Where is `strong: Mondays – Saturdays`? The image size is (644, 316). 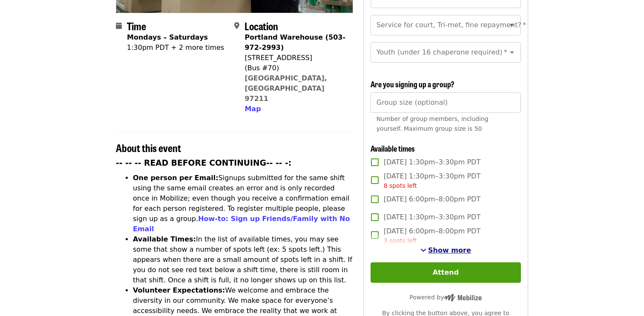
strong: Mondays – Saturdays is located at coordinates (167, 37).